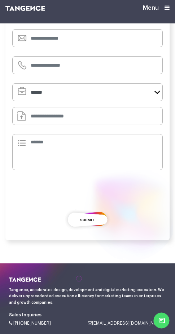  I want to click on span: Chat Widget, so click(161, 320).